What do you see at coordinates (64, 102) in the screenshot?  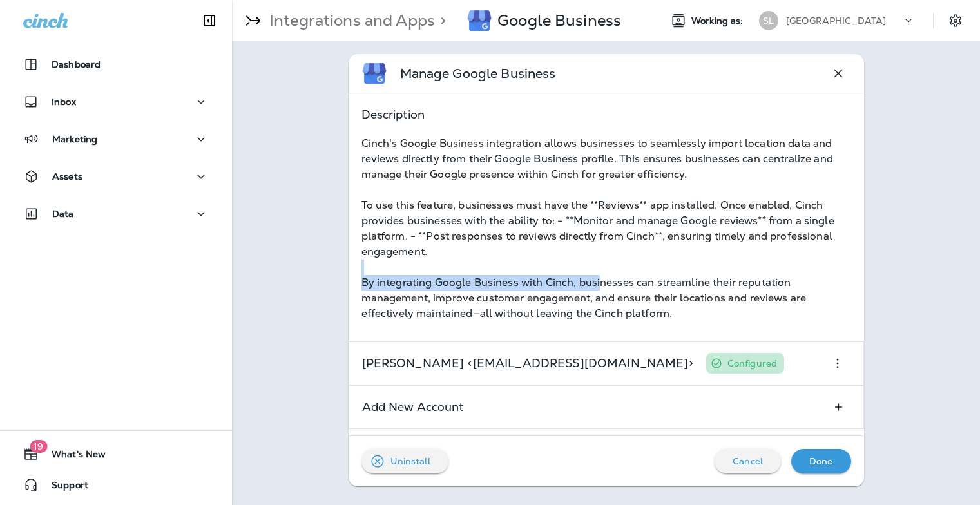 I see `p: Inbox` at bounding box center [64, 102].